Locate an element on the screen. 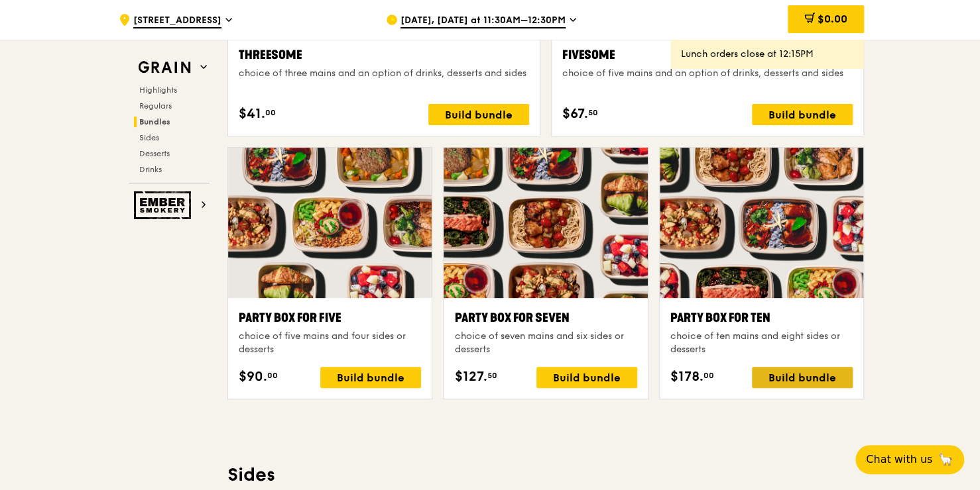  span: Sides is located at coordinates (149, 138).